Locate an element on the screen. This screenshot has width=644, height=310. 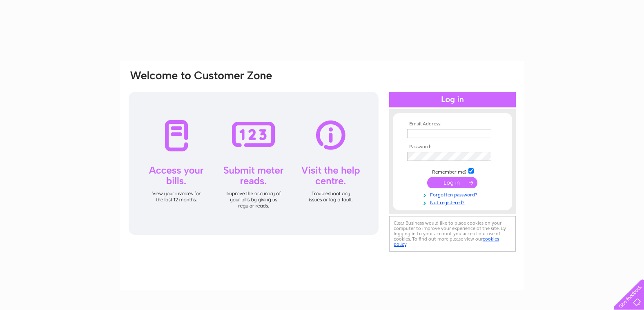
a: Not registered? is located at coordinates (453, 201).